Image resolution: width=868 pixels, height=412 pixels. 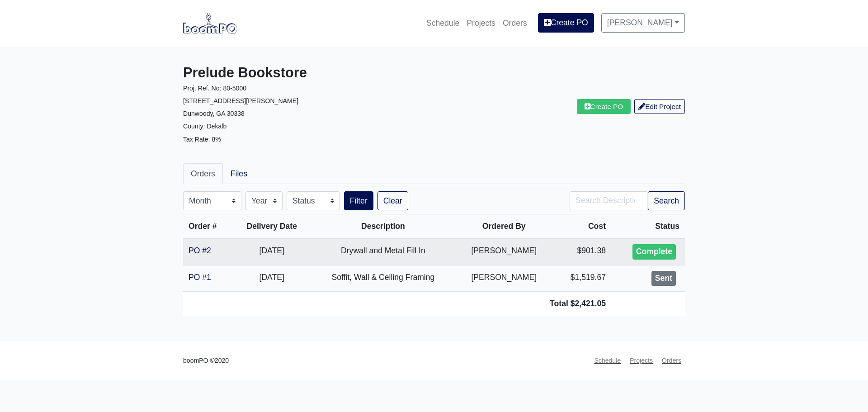 I want to click on a: PO #2, so click(x=200, y=251).